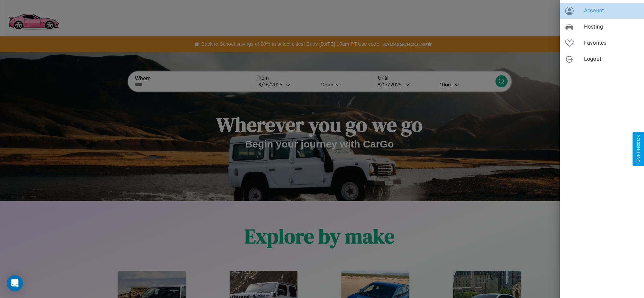  Describe the element at coordinates (602, 43) in the screenshot. I see `div: Favorites` at that location.